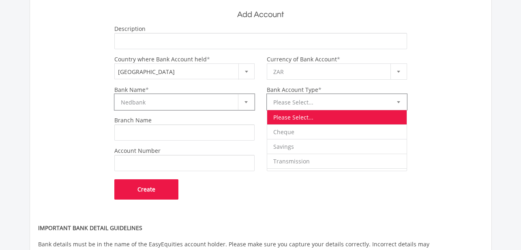 The width and height of the screenshot is (521, 250). Describe the element at coordinates (261, 15) in the screenshot. I see `h2: Add Account` at that location.